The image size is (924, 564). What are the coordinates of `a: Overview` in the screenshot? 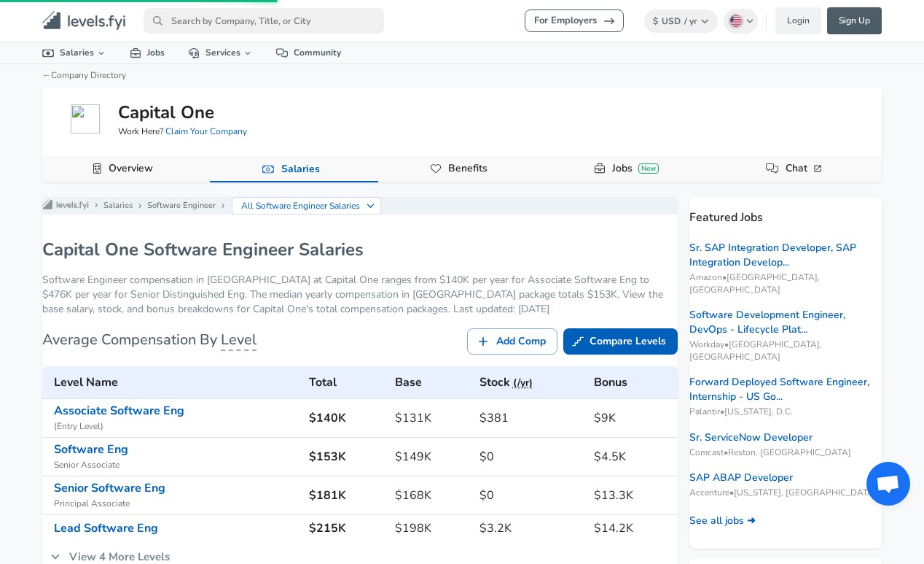 It's located at (131, 169).